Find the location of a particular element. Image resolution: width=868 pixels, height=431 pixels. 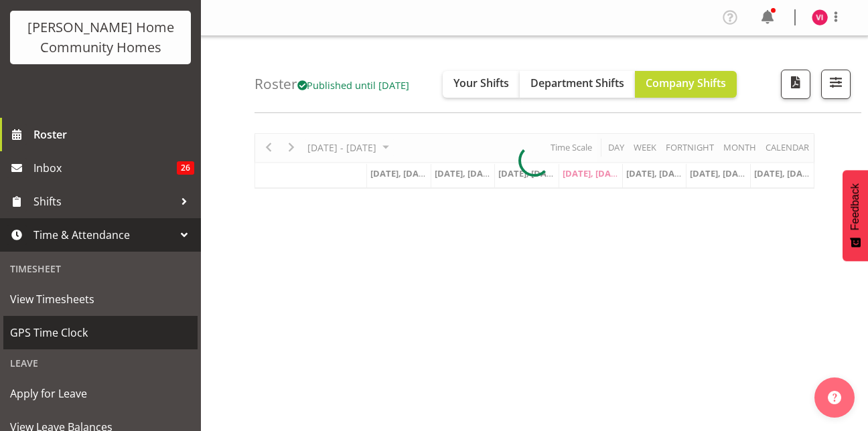

span: Feedback is located at coordinates (856, 207).